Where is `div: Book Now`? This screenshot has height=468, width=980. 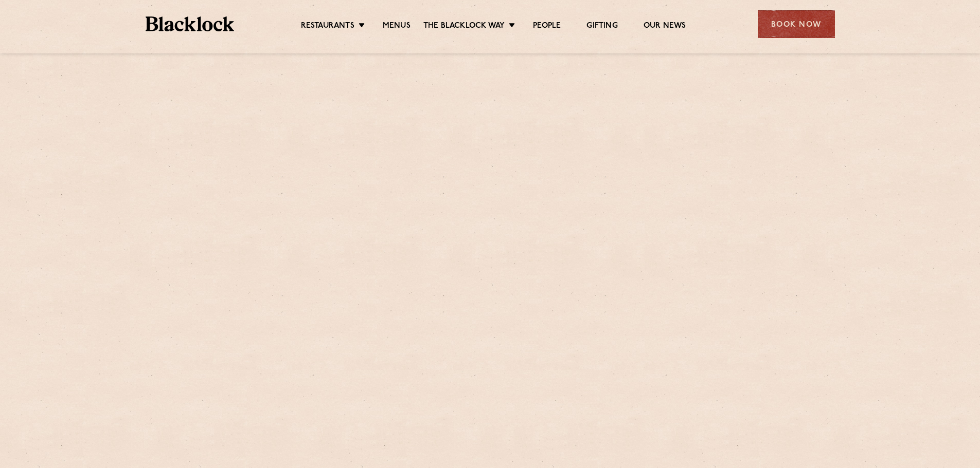
div: Book Now is located at coordinates (796, 24).